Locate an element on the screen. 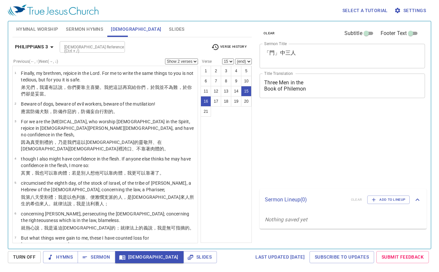 The width and height of the screenshot is (439, 272). wg1536: 別人 is located at coordinates (122, 173).